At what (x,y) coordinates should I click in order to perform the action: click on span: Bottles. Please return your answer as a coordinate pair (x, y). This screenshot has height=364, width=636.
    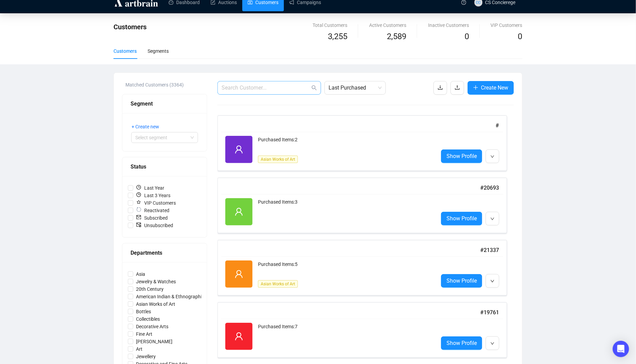
    Looking at the image, I should click on (144, 311).